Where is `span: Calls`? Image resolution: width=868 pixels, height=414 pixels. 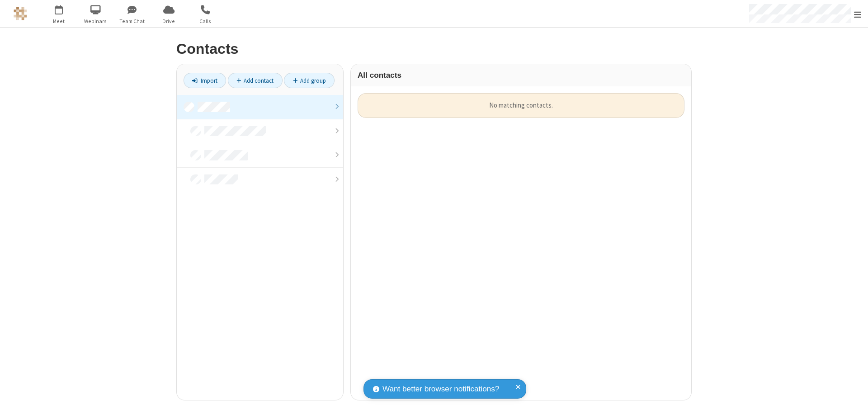
span: Calls is located at coordinates (205, 22).